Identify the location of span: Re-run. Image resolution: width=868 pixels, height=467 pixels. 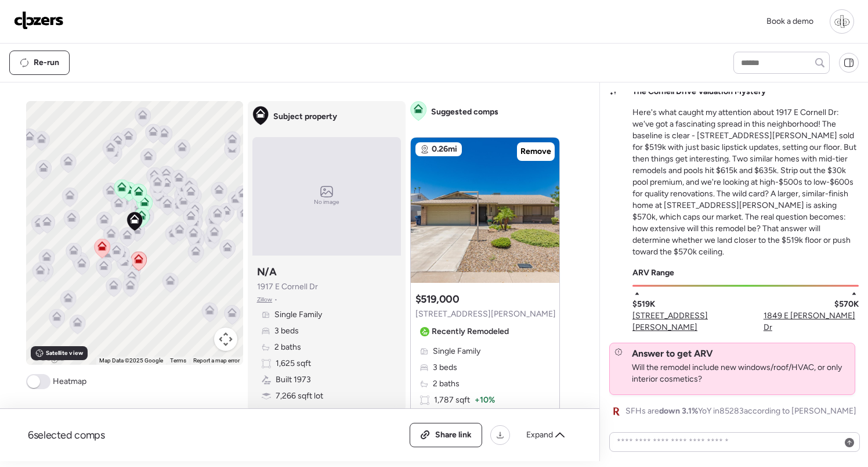
(46, 63).